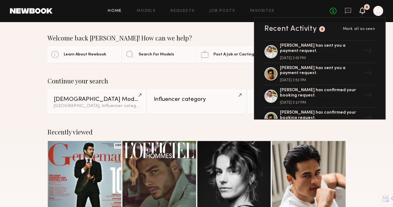 This screenshot has height=207, width=393. Describe the element at coordinates (182, 11) in the screenshot. I see `a: Requests` at that location.